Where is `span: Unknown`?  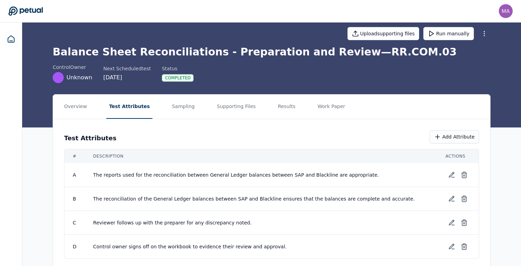
span: Unknown is located at coordinates (79, 78).